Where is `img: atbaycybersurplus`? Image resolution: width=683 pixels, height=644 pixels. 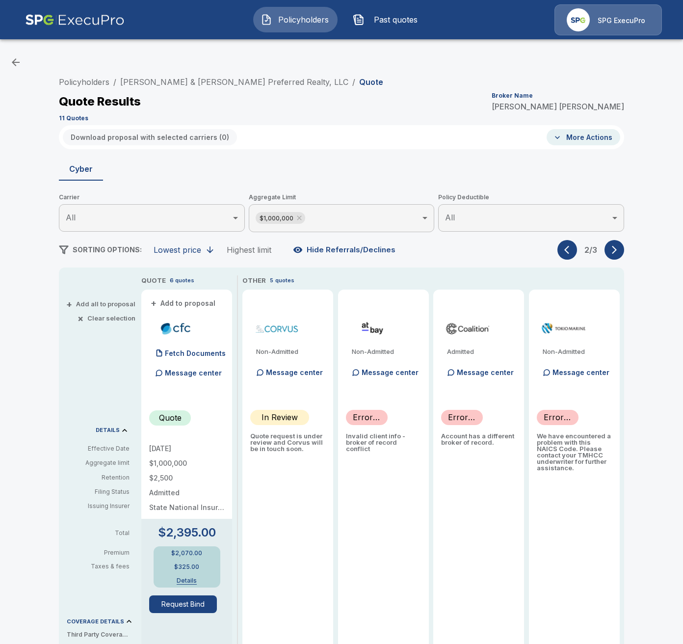
img: atbaycybersurplus is located at coordinates (372, 328).